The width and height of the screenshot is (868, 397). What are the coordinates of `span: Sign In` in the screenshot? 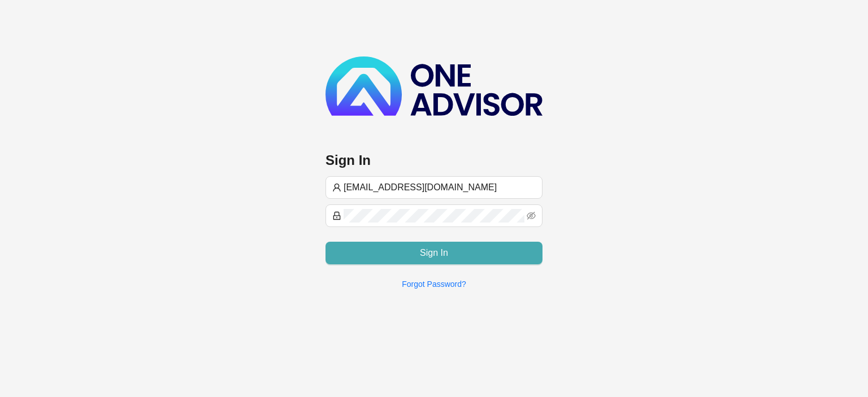 It's located at (434, 253).